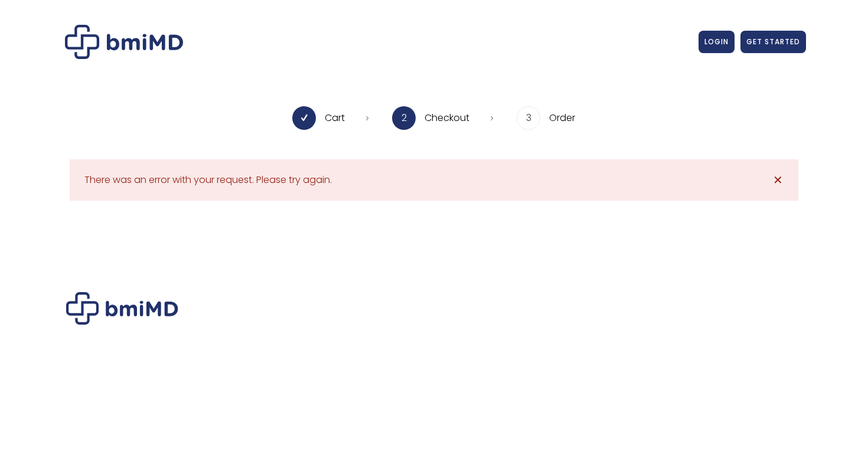 The height and width of the screenshot is (471, 868). What do you see at coordinates (545, 118) in the screenshot?
I see `li: Order` at bounding box center [545, 118].